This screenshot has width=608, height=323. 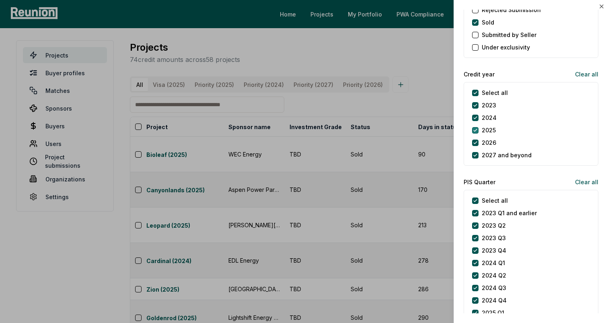 I want to click on label: Rejected Submission, so click(x=511, y=10).